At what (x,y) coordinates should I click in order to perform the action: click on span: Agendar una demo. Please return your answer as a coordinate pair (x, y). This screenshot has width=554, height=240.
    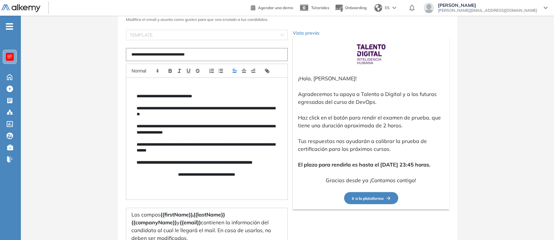
    Looking at the image, I should click on (275, 7).